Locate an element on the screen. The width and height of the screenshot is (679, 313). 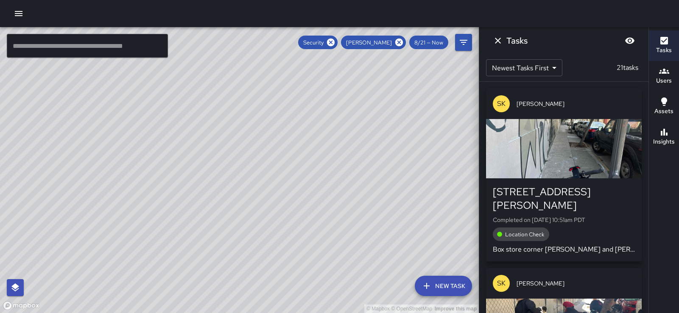
button: Insights is located at coordinates (663, 137).